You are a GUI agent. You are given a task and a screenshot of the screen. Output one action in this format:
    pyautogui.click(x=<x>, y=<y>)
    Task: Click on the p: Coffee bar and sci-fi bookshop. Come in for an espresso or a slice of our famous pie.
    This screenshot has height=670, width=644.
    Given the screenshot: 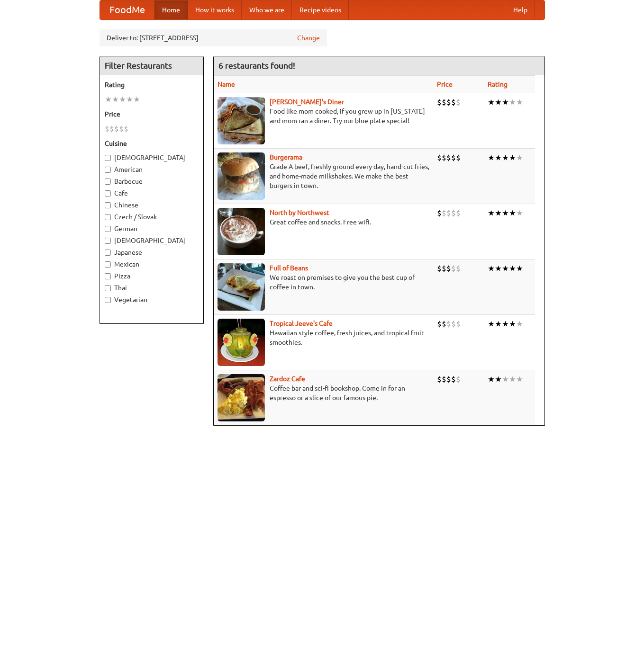 What is the action you would take?
    pyautogui.click(x=323, y=393)
    